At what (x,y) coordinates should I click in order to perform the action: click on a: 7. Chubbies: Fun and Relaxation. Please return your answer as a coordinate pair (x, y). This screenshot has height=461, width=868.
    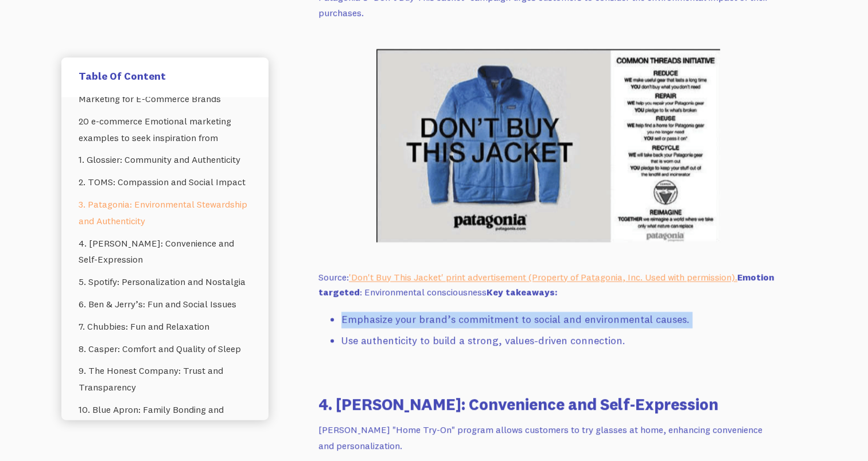
    Looking at the image, I should click on (165, 326).